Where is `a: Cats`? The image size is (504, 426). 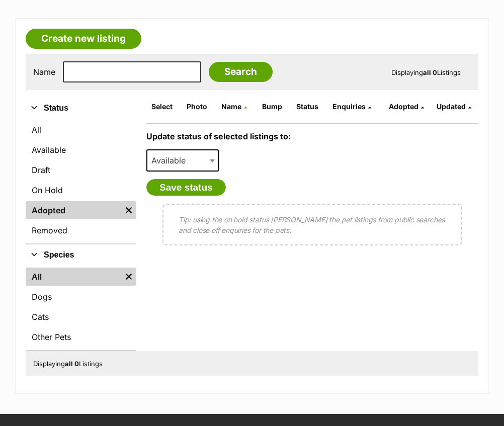
a: Cats is located at coordinates (81, 317).